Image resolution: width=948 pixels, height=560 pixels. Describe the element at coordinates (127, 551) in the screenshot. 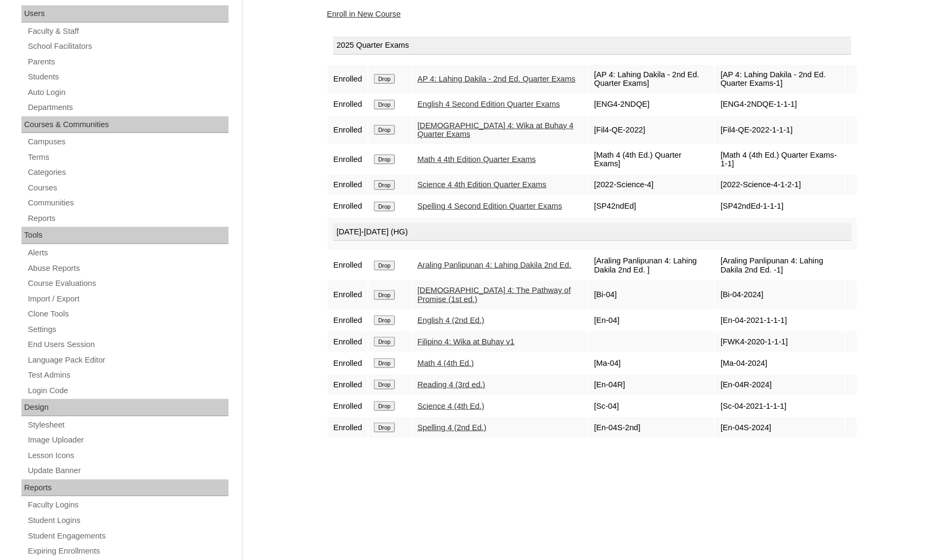

I see `a: Expiring Enrollments` at that location.